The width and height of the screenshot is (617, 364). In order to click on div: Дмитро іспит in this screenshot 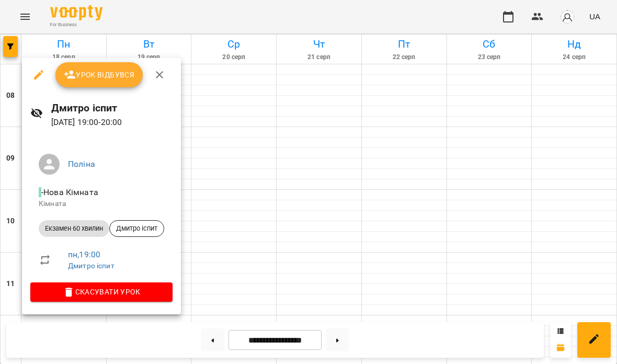, I will do `click(137, 228)`.